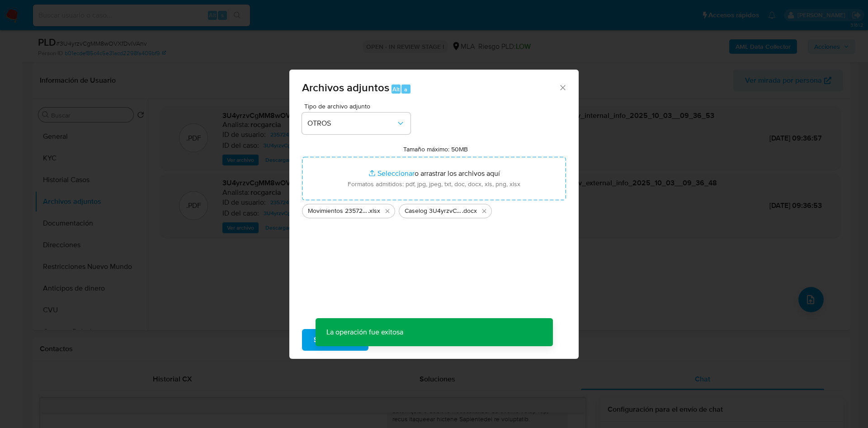 The height and width of the screenshot is (428, 868). What do you see at coordinates (351, 123) in the screenshot?
I see `span: OTROS` at bounding box center [351, 123].